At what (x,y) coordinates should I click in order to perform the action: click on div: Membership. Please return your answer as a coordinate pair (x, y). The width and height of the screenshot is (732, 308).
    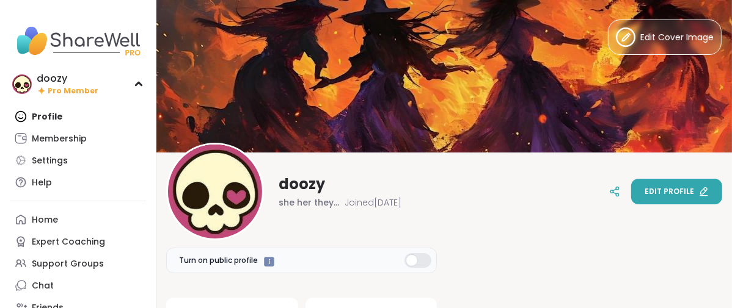
    Looking at the image, I should click on (59, 139).